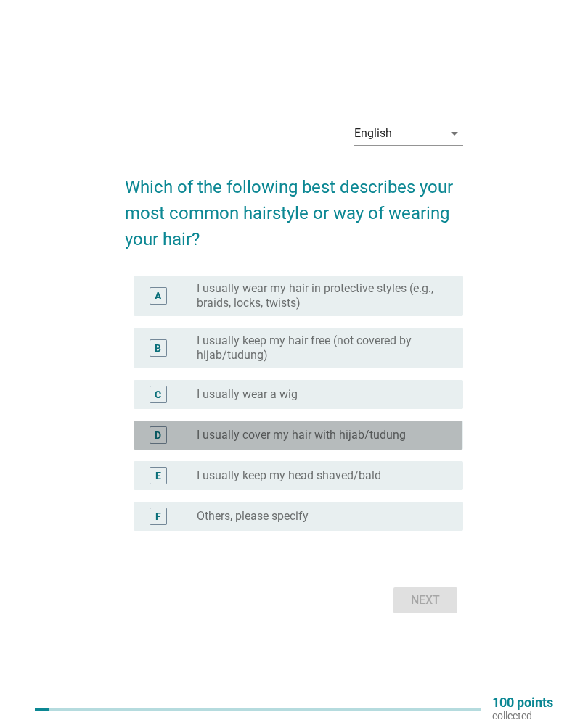 Image resolution: width=588 pixels, height=728 pixels. What do you see at coordinates (157, 296) in the screenshot?
I see `div: A` at bounding box center [157, 296].